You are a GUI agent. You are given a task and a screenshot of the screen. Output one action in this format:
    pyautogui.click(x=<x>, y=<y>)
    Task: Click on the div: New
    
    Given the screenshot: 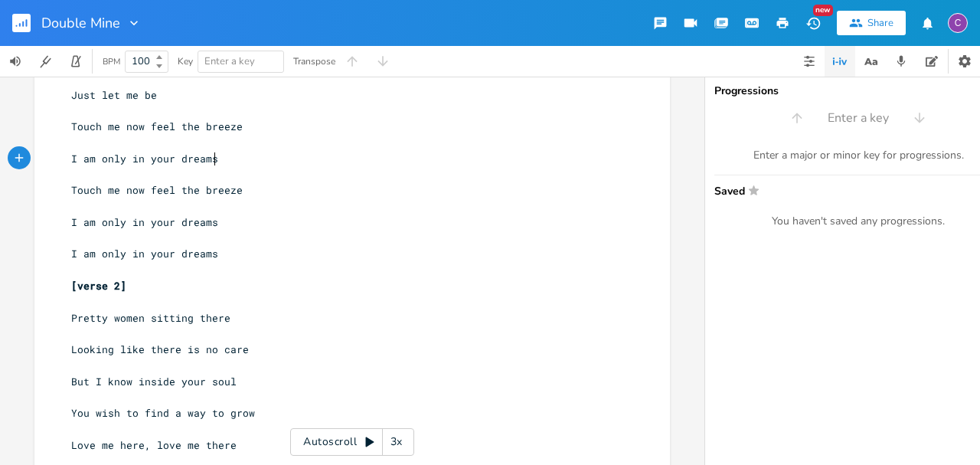 What is the action you would take?
    pyautogui.click(x=823, y=10)
    